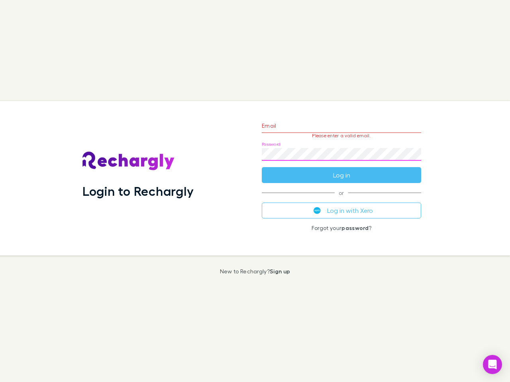 The image size is (510, 382). Describe the element at coordinates (317, 211) in the screenshot. I see `img: Xero's logo` at that location.